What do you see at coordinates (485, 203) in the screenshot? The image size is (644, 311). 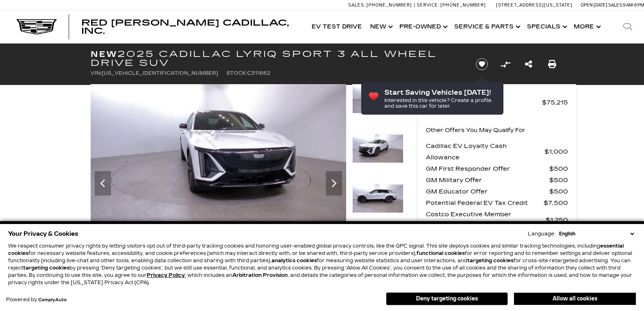 I see `span: Potential Federal EV Tax Credit` at bounding box center [485, 203].